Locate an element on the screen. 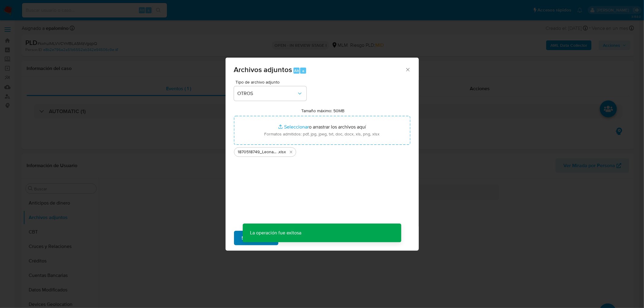 The image size is (644, 308). p: La operación fue exitosa is located at coordinates (275, 233).